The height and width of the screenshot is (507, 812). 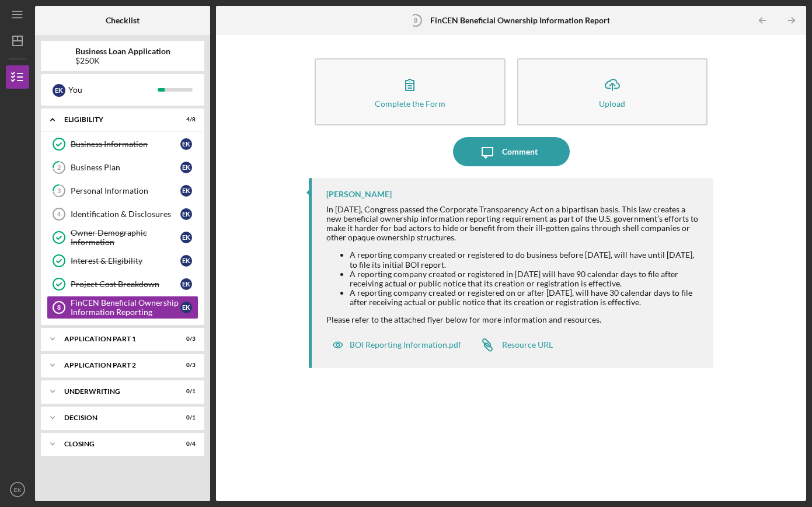 What do you see at coordinates (125, 307) in the screenshot?
I see `div: FinCEN Beneficial Ownership Information Reporting` at bounding box center [125, 307].